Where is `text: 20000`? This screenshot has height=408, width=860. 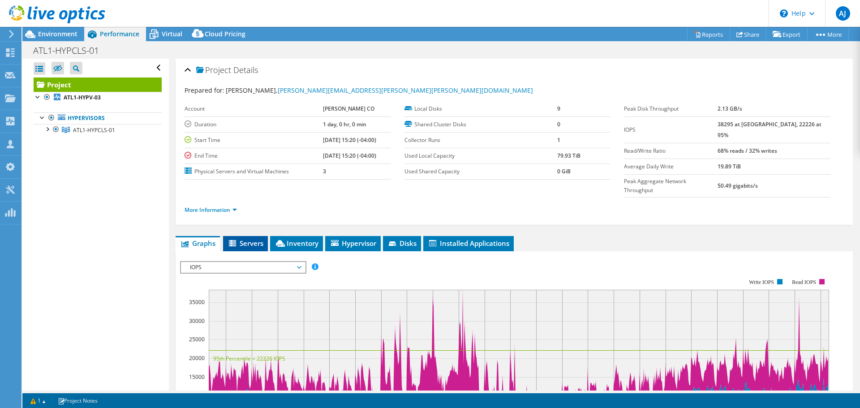 text: 20000 is located at coordinates (197, 358).